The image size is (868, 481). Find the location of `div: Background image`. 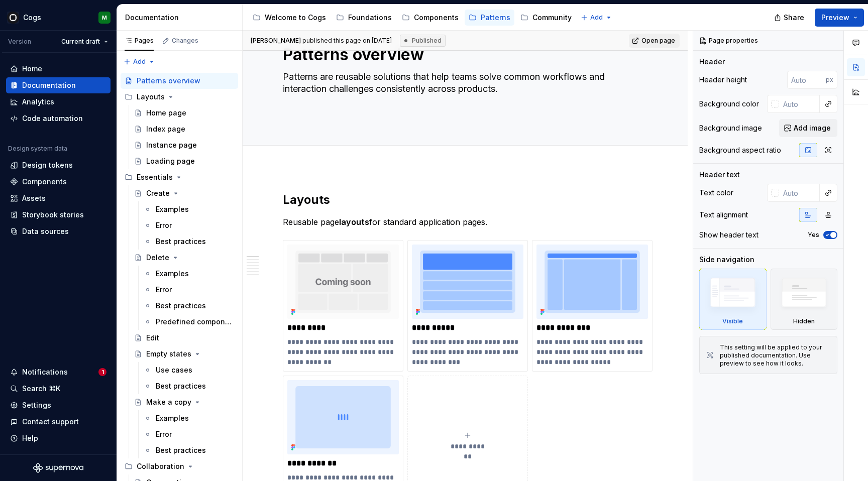

div: Background image is located at coordinates (730, 128).